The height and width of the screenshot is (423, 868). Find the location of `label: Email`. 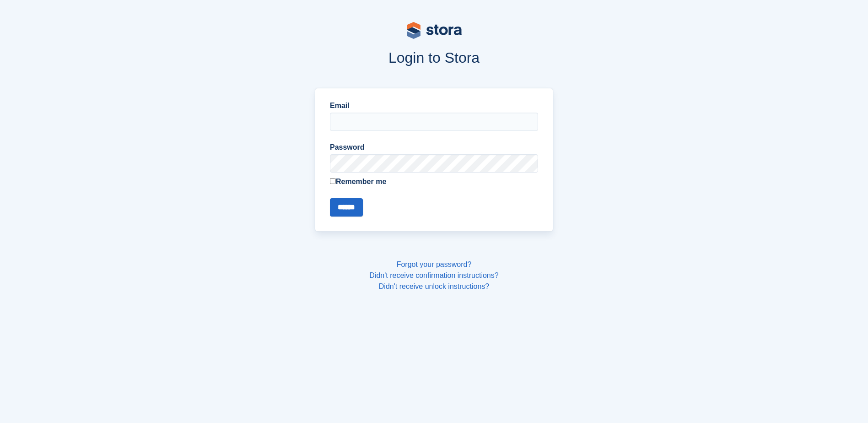

label: Email is located at coordinates (434, 105).